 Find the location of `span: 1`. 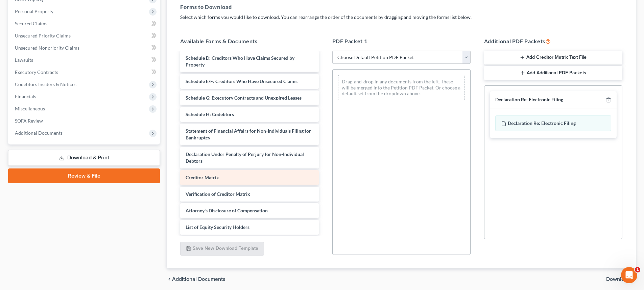

span: 1 is located at coordinates (638, 270).